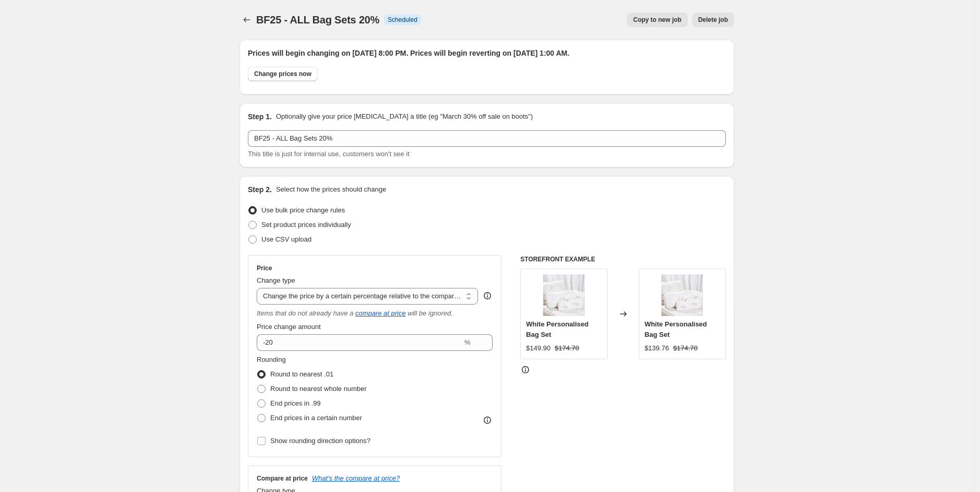 This screenshot has height=492, width=980. I want to click on i: will be ignored., so click(430, 313).